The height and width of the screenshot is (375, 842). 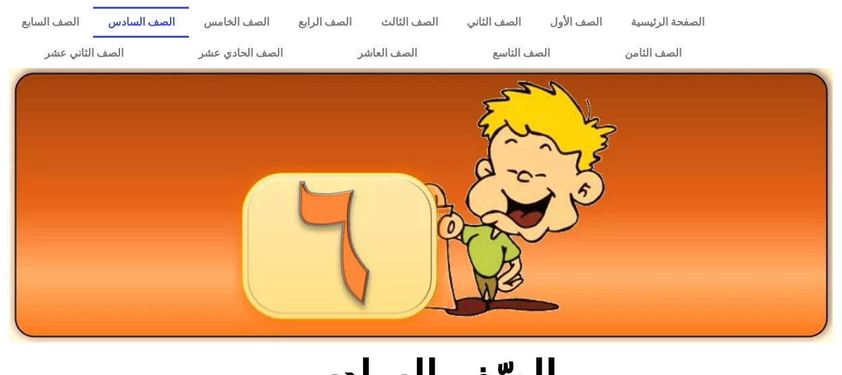 I want to click on a: الصف الأول, so click(x=575, y=22).